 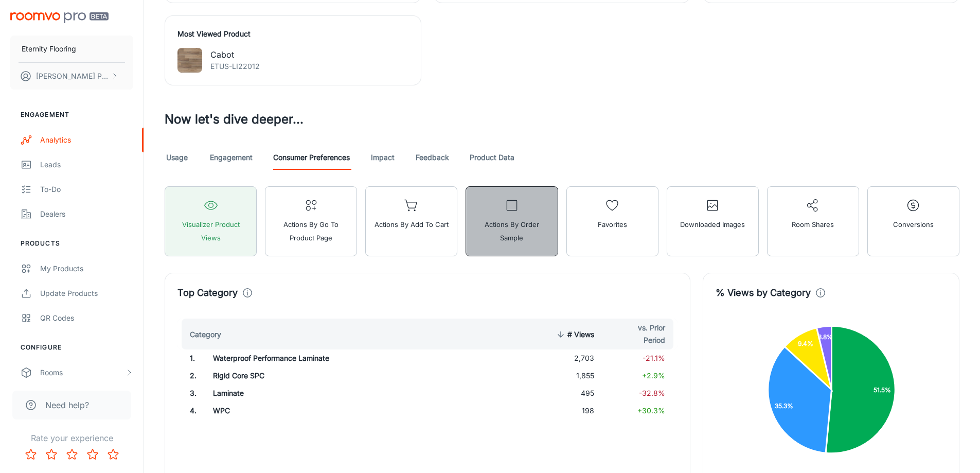 What do you see at coordinates (235, 66) in the screenshot?
I see `p: ETUS-LI22012` at bounding box center [235, 66].